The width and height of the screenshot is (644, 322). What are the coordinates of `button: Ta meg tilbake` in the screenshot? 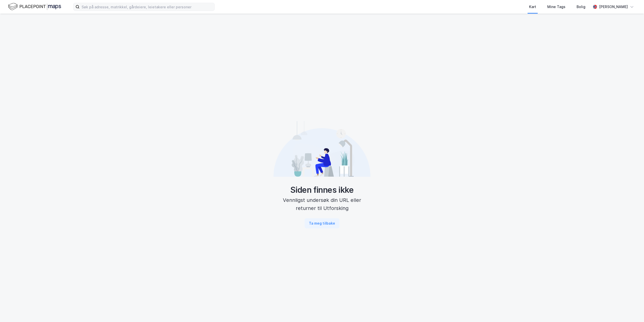 It's located at (322, 223).